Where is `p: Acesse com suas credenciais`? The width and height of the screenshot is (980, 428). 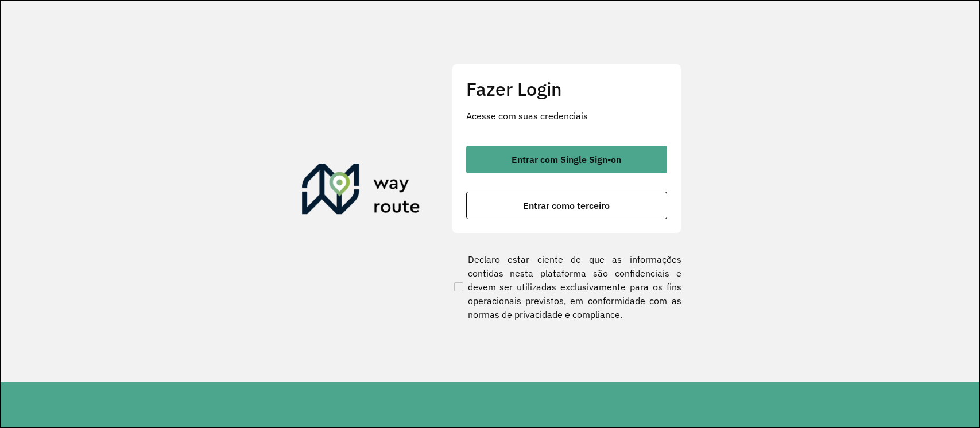 p: Acesse com suas credenciais is located at coordinates (566, 116).